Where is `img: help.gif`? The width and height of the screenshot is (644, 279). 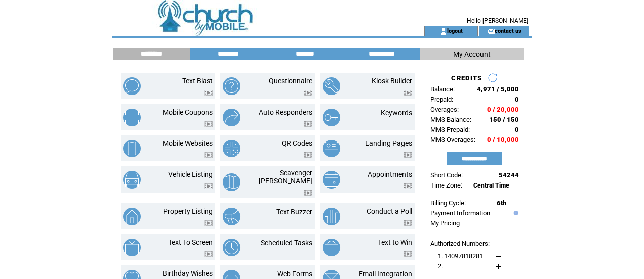 img: help.gif is located at coordinates (514, 213).